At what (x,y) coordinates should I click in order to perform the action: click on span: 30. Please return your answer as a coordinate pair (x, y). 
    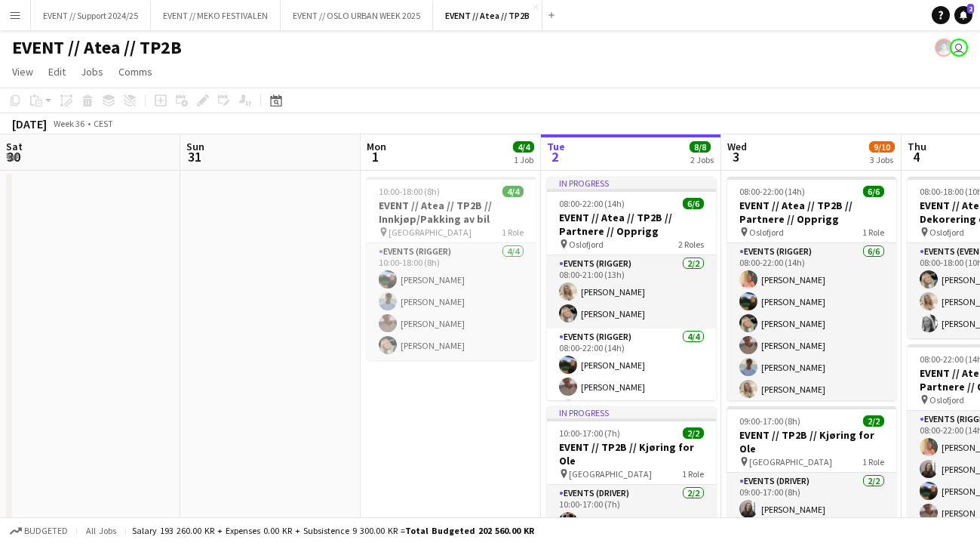
    Looking at the image, I should click on (13, 156).